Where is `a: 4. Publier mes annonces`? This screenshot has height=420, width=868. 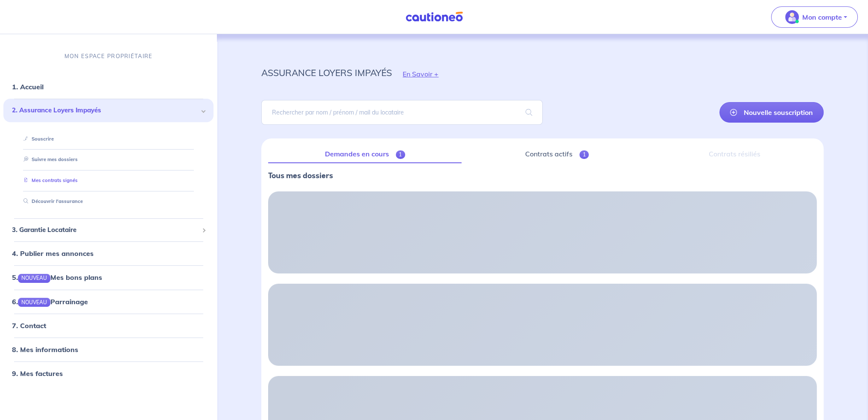 a: 4. Publier mes annonces is located at coordinates (53, 253).